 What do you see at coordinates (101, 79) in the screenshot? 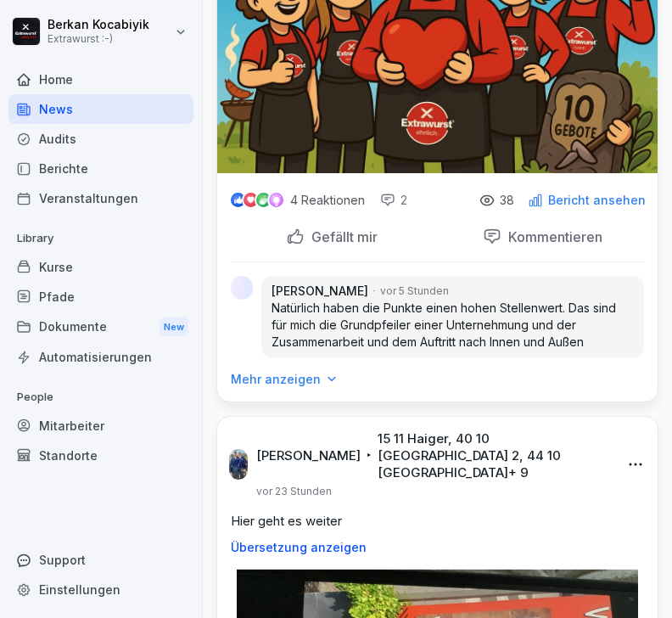
I see `a: Home` at bounding box center [101, 79].